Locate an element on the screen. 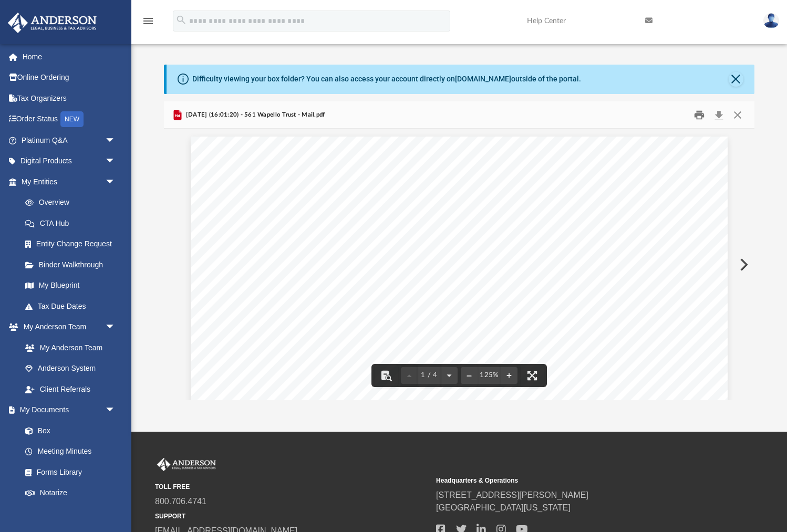 The image size is (787, 532). small: Headquarters & Operations is located at coordinates (573, 481).